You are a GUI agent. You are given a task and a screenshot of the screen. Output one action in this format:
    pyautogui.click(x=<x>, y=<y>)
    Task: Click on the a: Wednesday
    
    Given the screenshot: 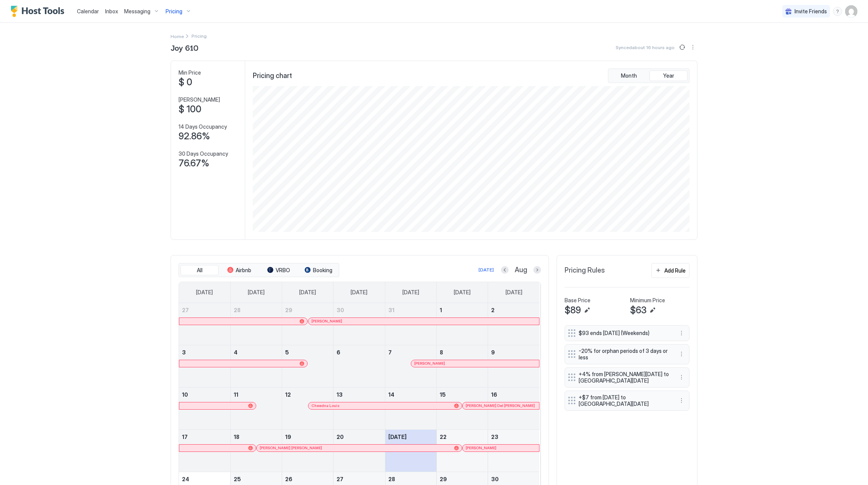 What is the action you would take?
    pyautogui.click(x=359, y=292)
    